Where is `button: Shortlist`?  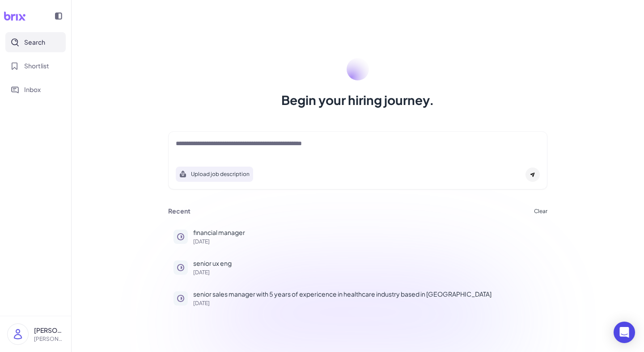 button: Shortlist is located at coordinates (35, 66).